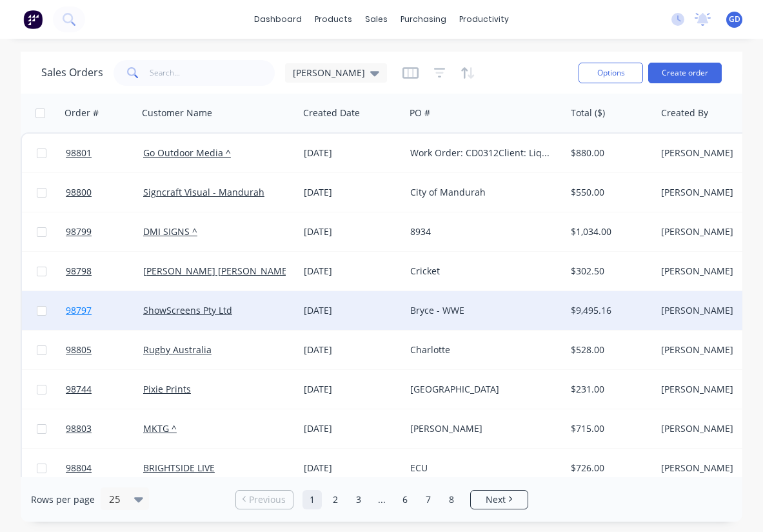 This screenshot has width=763, height=532. Describe the element at coordinates (382, 499) in the screenshot. I see `ul: Pagination` at that location.